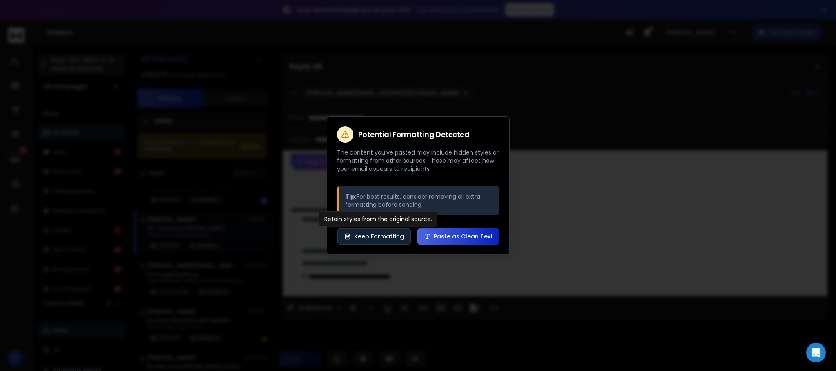 This screenshot has width=836, height=371. What do you see at coordinates (418, 161) in the screenshot?
I see `p: The content you've pasted may include hidden styles or formatting from other sources. These may a...` at bounding box center [418, 161].